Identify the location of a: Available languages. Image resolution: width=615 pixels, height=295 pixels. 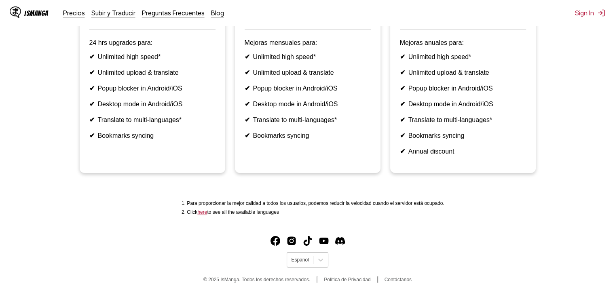
(202, 212).